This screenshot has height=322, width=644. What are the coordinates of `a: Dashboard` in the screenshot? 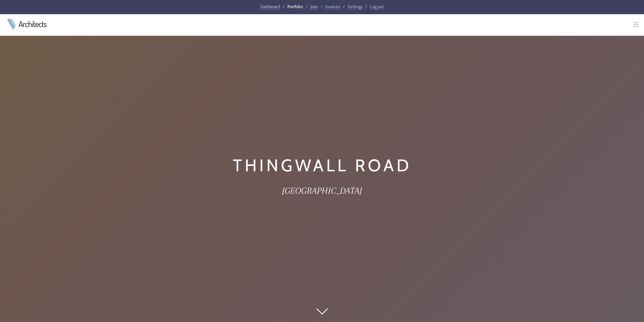 It's located at (270, 6).